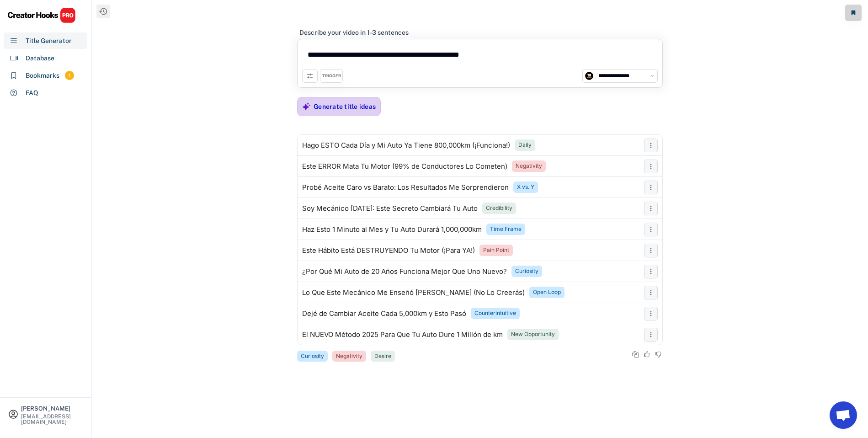 The height and width of the screenshot is (438, 868). Describe the element at coordinates (32, 93) in the screenshot. I see `div: FAQ` at that location.